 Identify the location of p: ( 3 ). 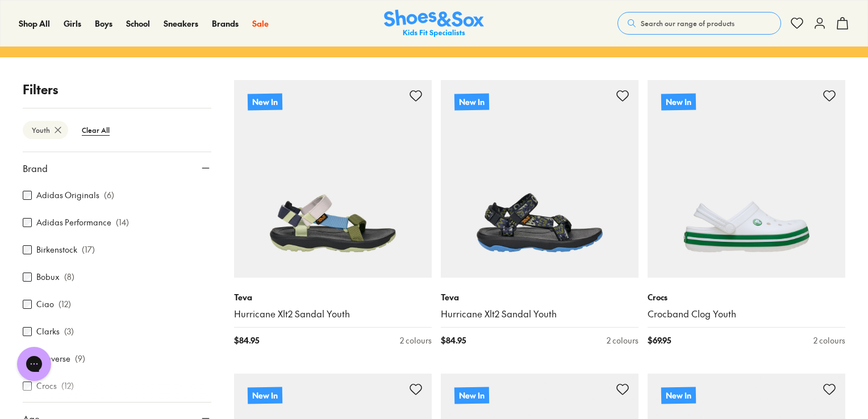
(69, 331).